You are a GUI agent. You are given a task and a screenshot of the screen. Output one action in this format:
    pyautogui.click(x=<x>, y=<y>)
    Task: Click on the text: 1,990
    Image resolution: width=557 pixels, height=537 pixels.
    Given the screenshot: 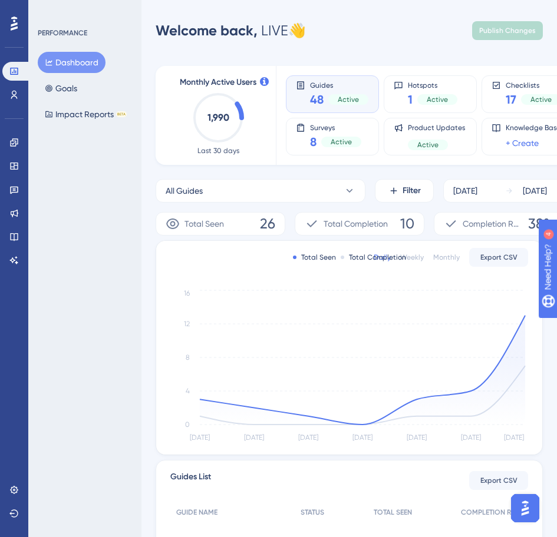 What is the action you would take?
    pyautogui.click(x=218, y=117)
    